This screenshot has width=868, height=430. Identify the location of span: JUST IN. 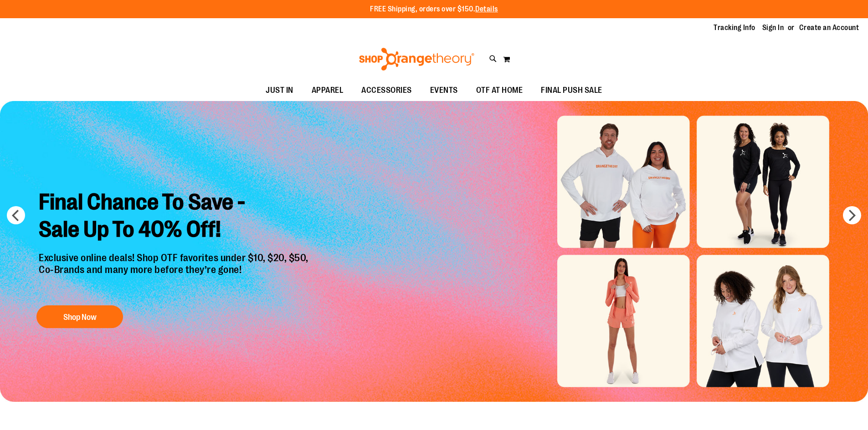
(279, 90).